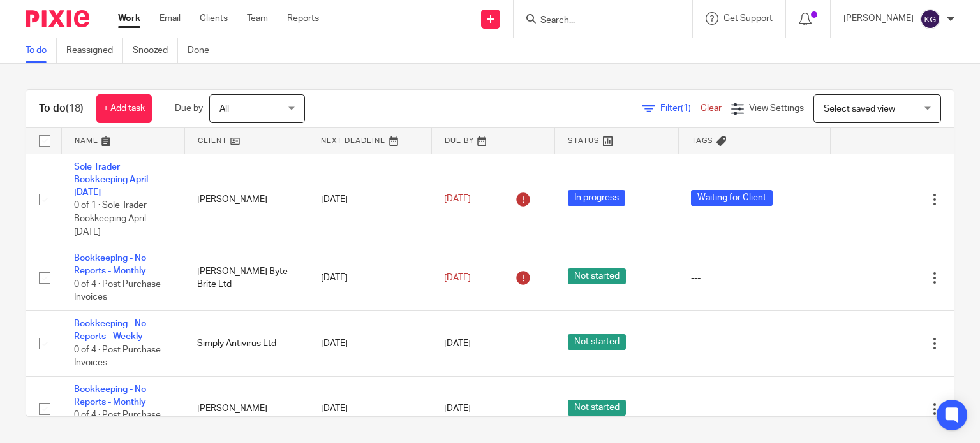 The height and width of the screenshot is (443, 980). Describe the element at coordinates (124, 108) in the screenshot. I see `a: + Add task` at that location.